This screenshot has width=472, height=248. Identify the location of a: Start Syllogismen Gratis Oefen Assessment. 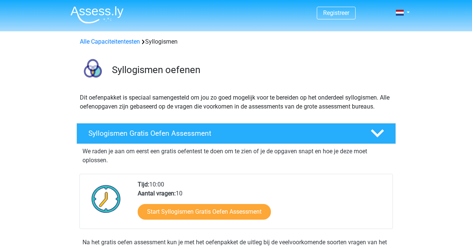
(204, 212).